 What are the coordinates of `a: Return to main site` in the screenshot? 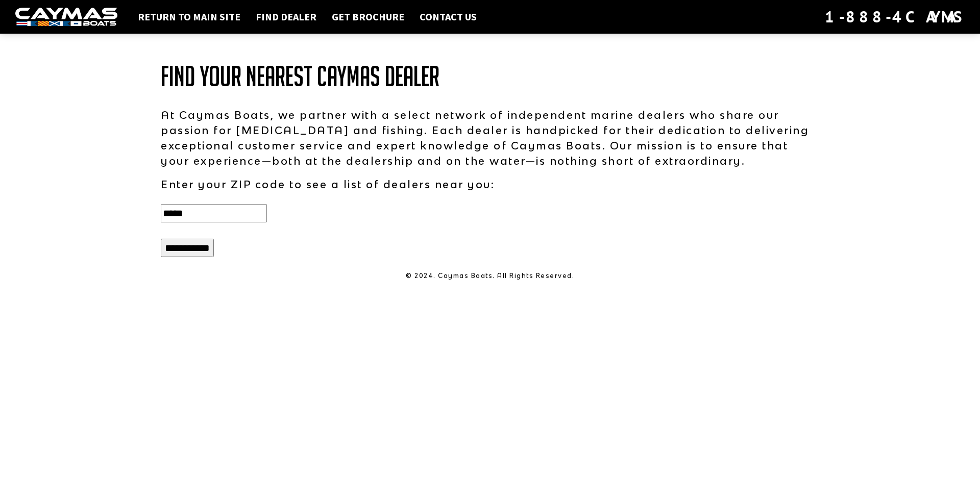 It's located at (189, 17).